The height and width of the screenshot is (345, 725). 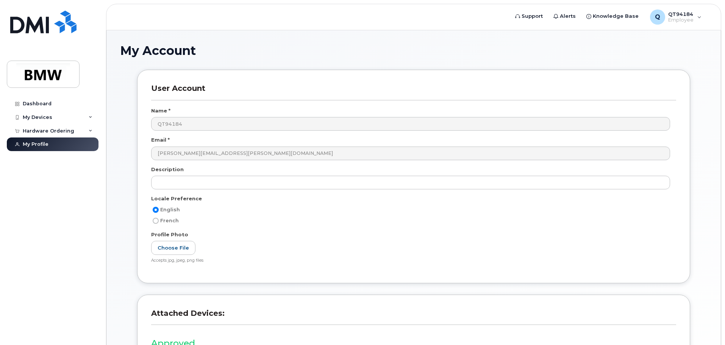 I want to click on label: Choose File, so click(x=173, y=248).